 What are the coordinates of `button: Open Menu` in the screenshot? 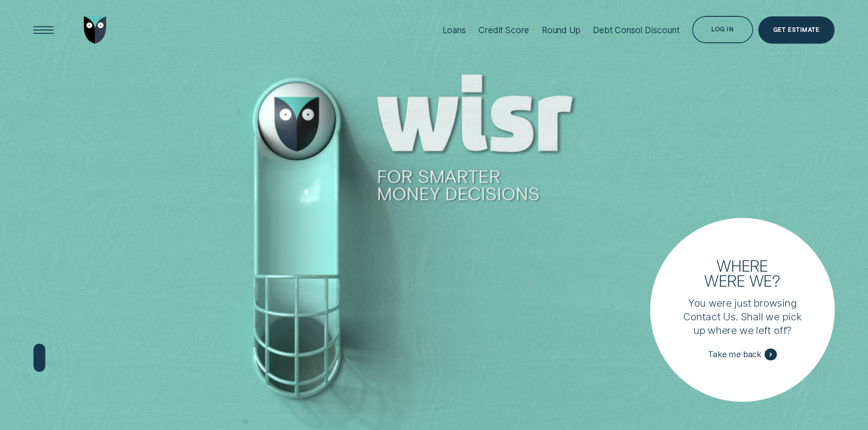 It's located at (44, 30).